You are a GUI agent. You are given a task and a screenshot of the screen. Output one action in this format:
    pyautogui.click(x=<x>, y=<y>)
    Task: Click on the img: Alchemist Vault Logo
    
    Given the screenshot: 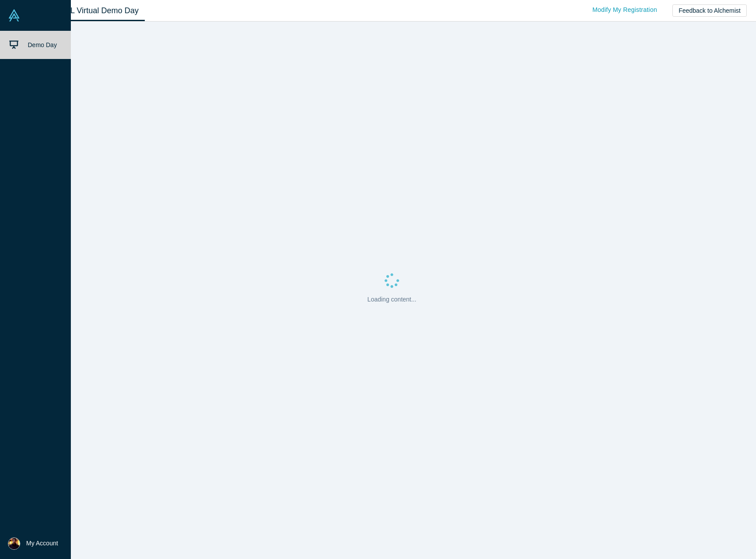 What is the action you would take?
    pyautogui.click(x=14, y=16)
    